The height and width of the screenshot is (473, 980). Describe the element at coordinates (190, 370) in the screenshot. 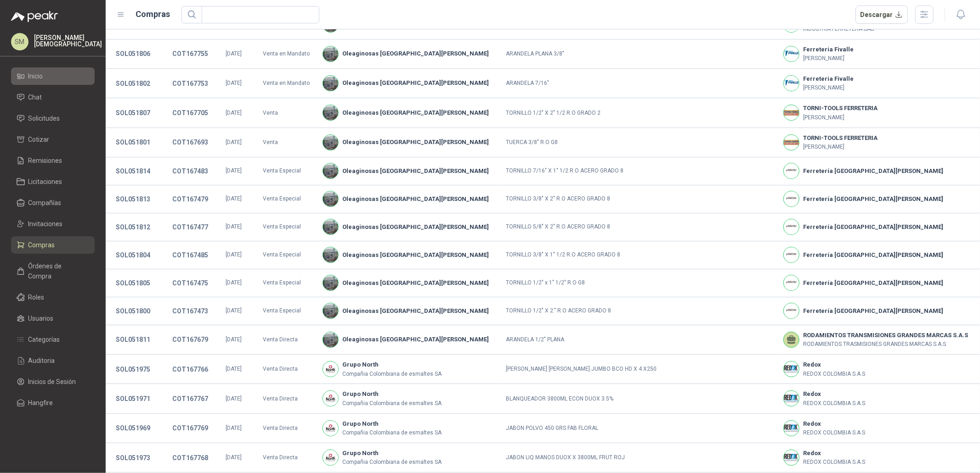

I see `button: COT167766` at that location.